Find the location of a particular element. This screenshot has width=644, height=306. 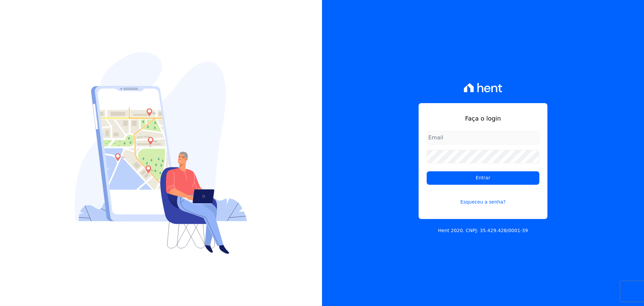

p: Hent 2020. CNPJ: 35.429.428/0001-39 is located at coordinates (483, 230).